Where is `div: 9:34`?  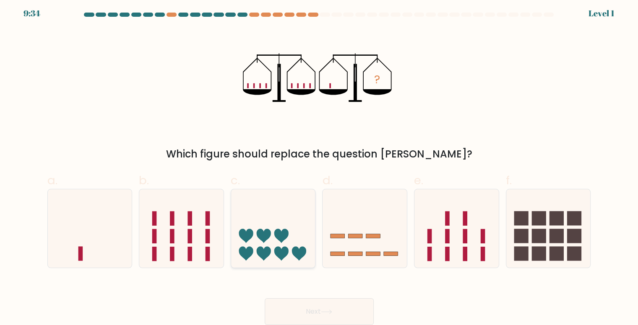 div: 9:34 is located at coordinates (32, 13).